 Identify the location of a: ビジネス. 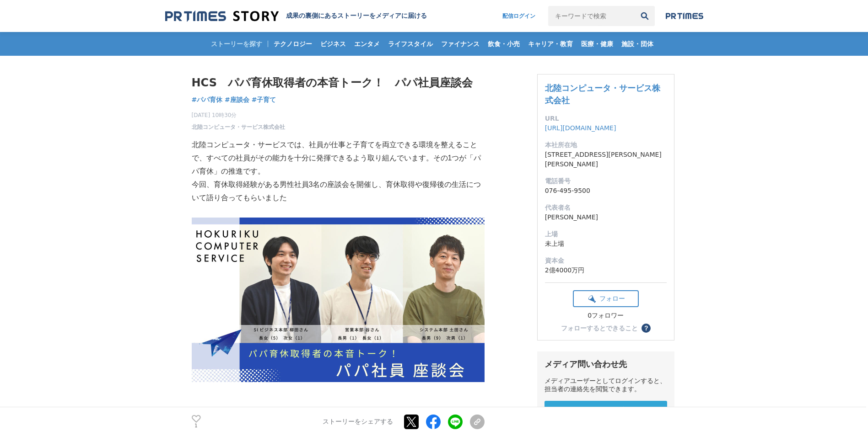
(333, 44).